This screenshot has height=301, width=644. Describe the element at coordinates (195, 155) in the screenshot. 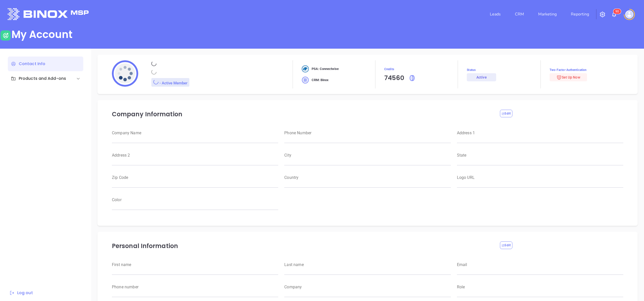

I see `label: Address 2` at that location.